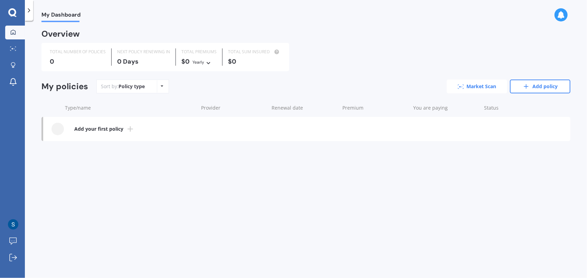 This screenshot has height=278, width=587. Describe the element at coordinates (199, 52) in the screenshot. I see `div: TOTAL PREMIUMS` at that location.